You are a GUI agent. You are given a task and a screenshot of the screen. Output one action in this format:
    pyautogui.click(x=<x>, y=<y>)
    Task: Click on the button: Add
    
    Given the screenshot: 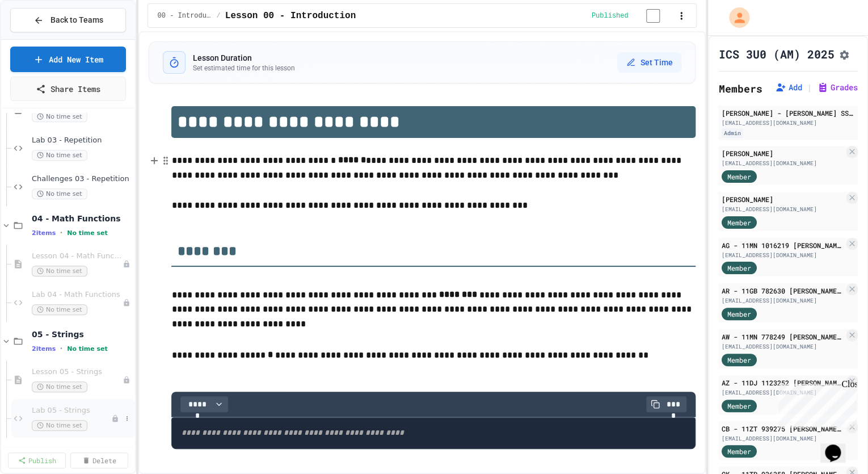 What is the action you would take?
    pyautogui.click(x=789, y=88)
    